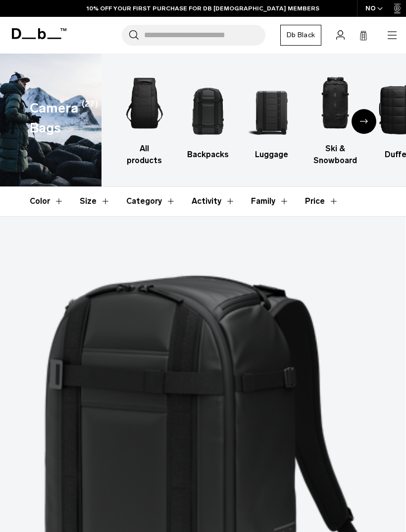 Image resolution: width=406 pixels, height=532 pixels. I want to click on h3: Backpacks, so click(207, 155).